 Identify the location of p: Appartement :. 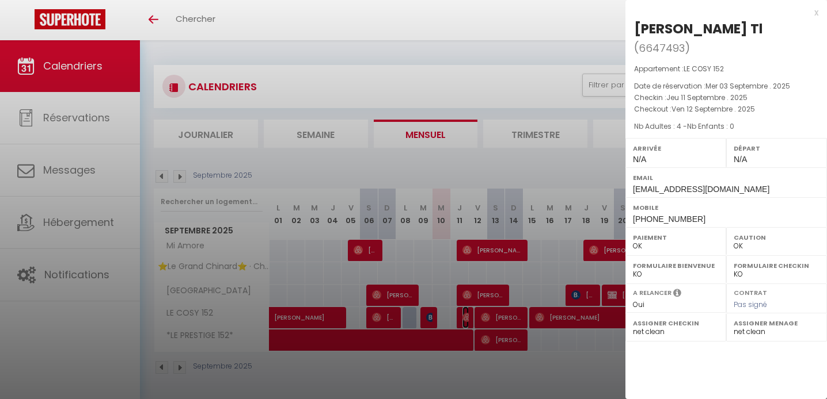
(726, 69).